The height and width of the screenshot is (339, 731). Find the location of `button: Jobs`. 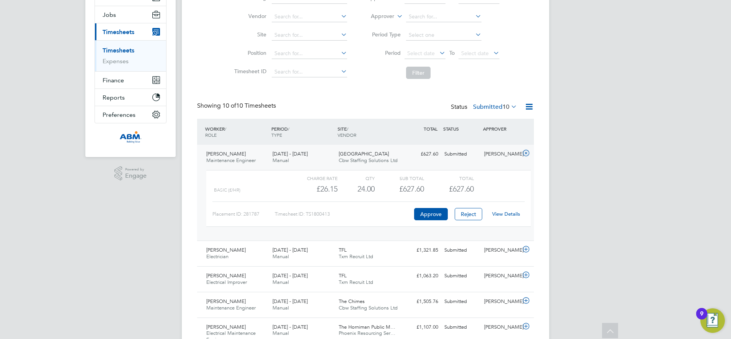

button: Jobs is located at coordinates (130, 15).